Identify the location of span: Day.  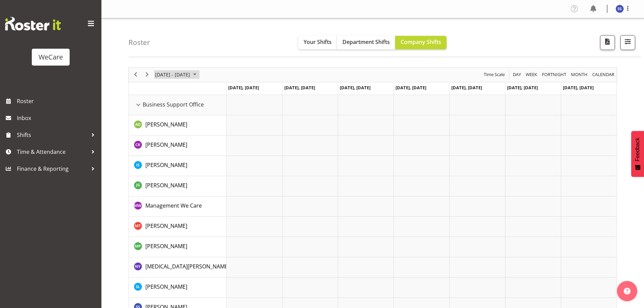
(517, 75).